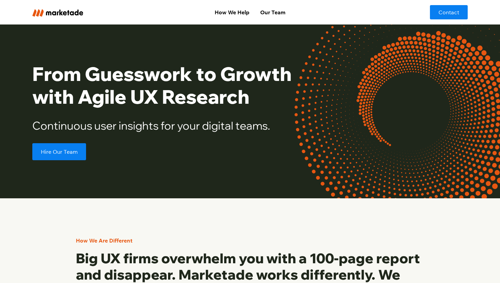 Image resolution: width=500 pixels, height=283 pixels. Describe the element at coordinates (232, 12) in the screenshot. I see `a: How We Help` at that location.